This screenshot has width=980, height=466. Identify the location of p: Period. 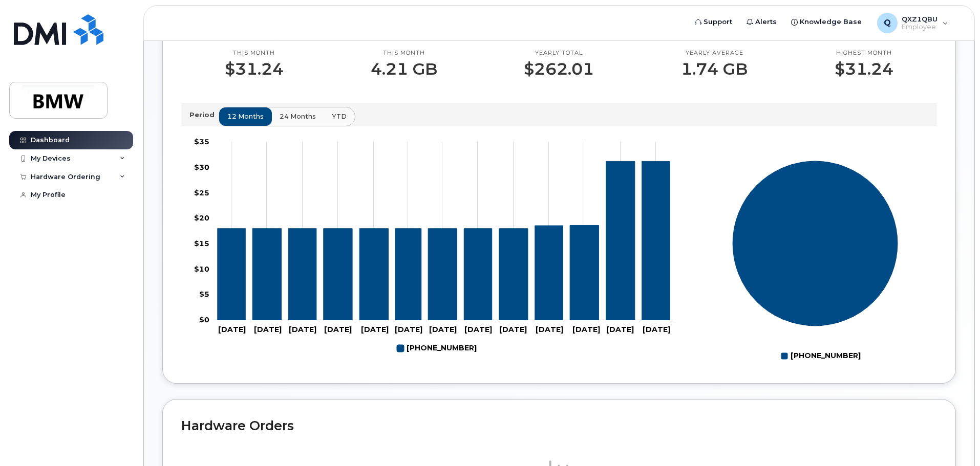
(204, 115).